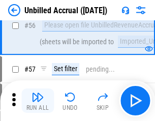 This screenshot has width=155, height=121. Describe the element at coordinates (102, 100) in the screenshot. I see `button: Skip` at that location.